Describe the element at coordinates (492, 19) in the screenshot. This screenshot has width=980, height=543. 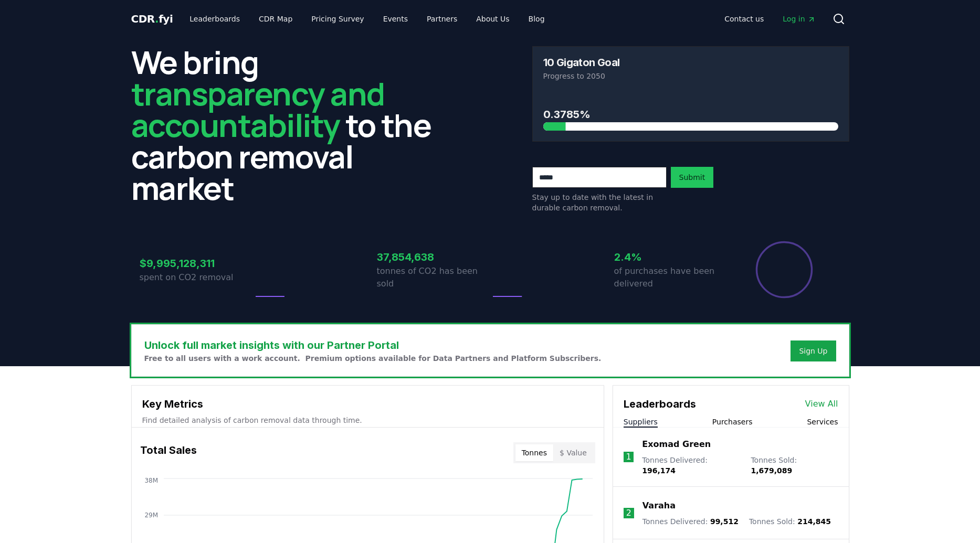
I see `a: About Us` at that location.